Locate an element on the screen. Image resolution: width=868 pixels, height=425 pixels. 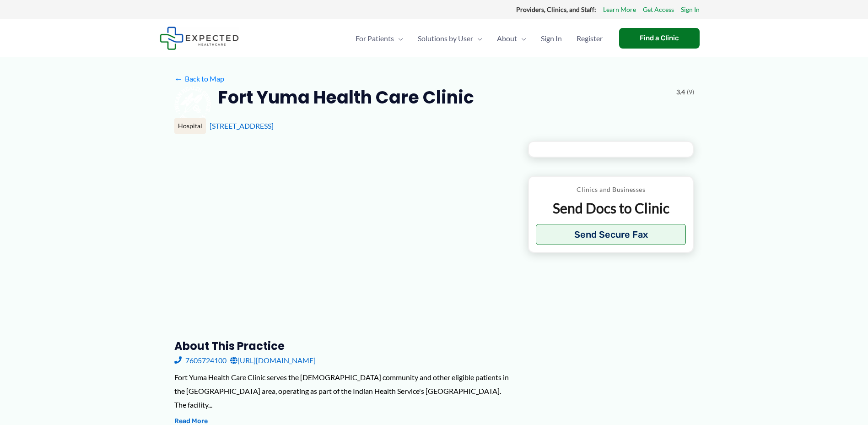
span: Register is located at coordinates (589, 38).